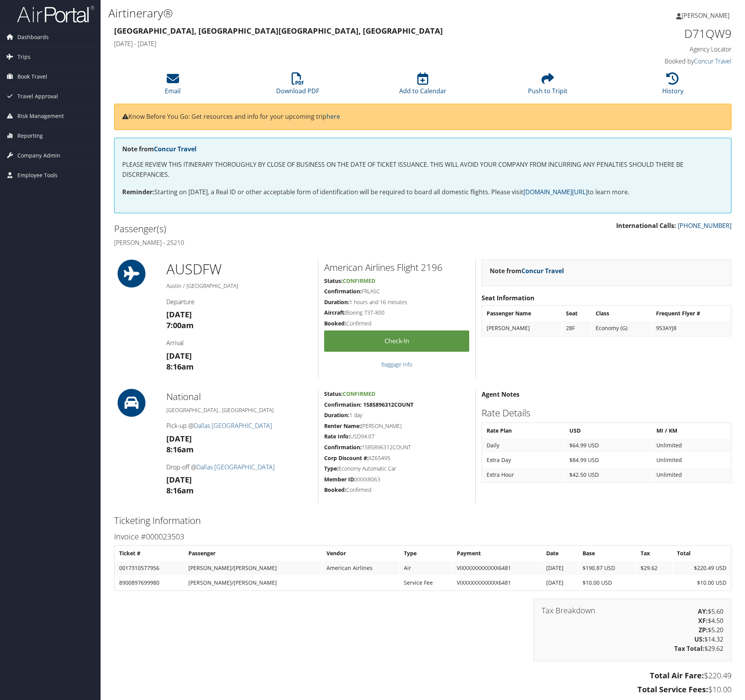 The height and width of the screenshot is (700, 745). Describe the element at coordinates (180, 325) in the screenshot. I see `strong: 7:00am` at that location.